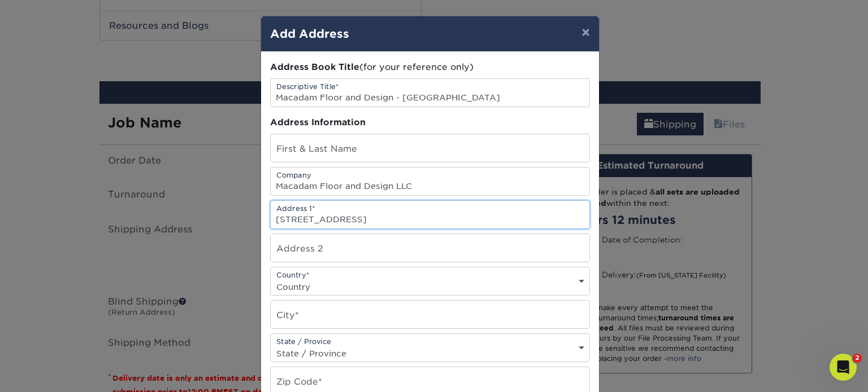 Image resolution: width=868 pixels, height=392 pixels. I want to click on span: 2, so click(858, 358).